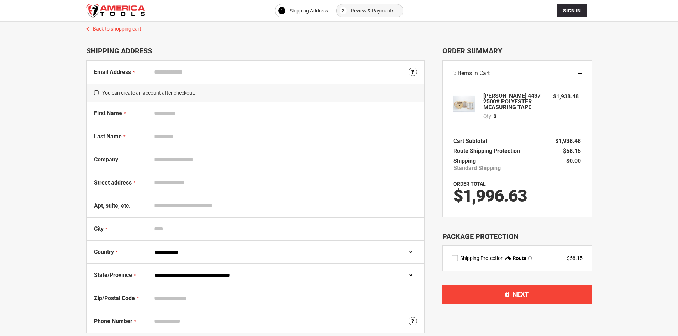  Describe the element at coordinates (256, 51) in the screenshot. I see `div: Shipping Address` at that location.